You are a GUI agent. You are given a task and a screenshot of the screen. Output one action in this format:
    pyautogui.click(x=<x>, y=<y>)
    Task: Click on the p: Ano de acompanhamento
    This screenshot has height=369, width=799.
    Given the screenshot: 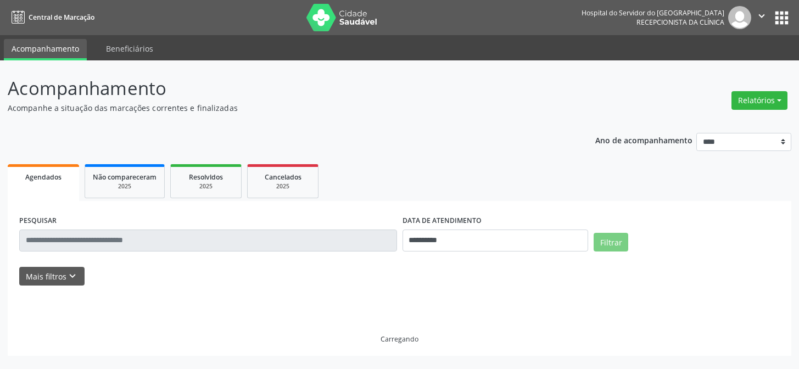 What is the action you would take?
    pyautogui.click(x=644, y=139)
    